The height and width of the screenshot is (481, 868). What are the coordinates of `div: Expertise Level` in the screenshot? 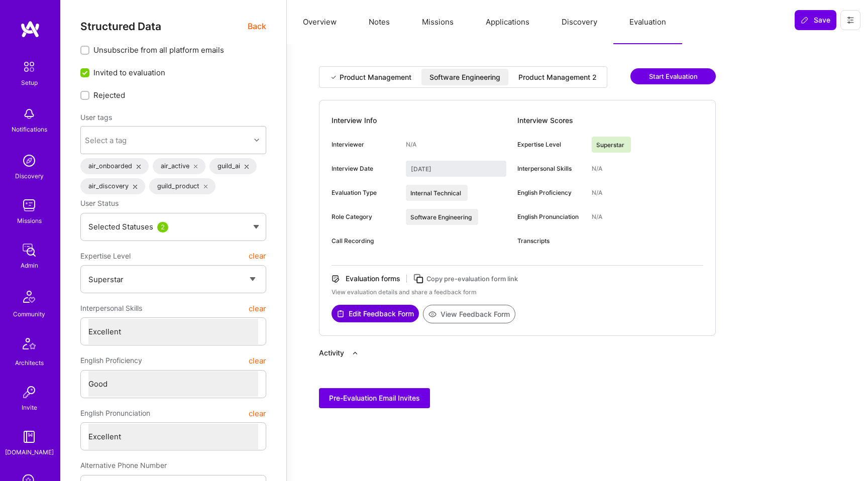 It's located at (550, 145).